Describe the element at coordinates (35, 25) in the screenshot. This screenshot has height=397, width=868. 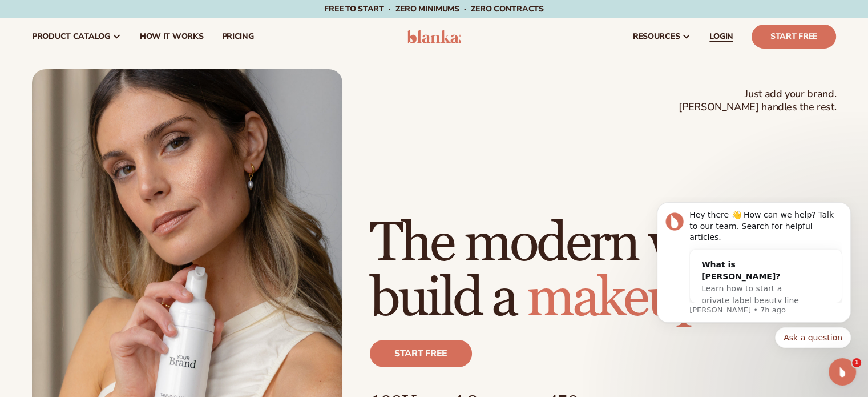
I see `img: Profile image for Lee` at that location.